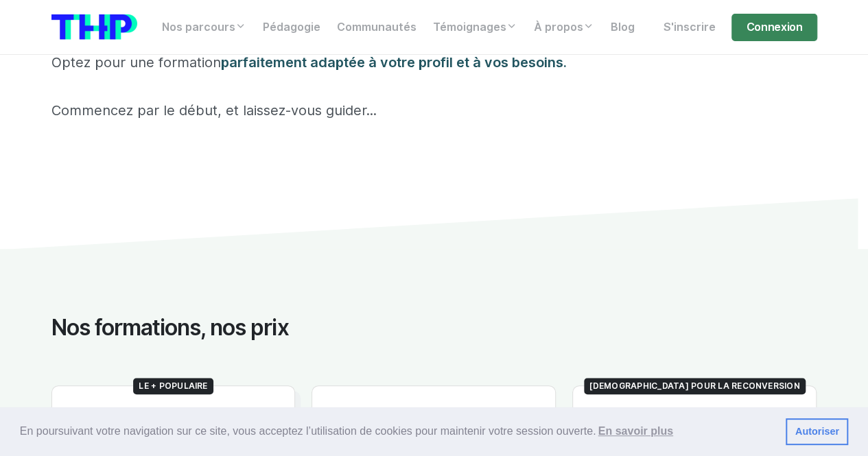  I want to click on h2: Nos formations, nos prix, so click(434, 327).